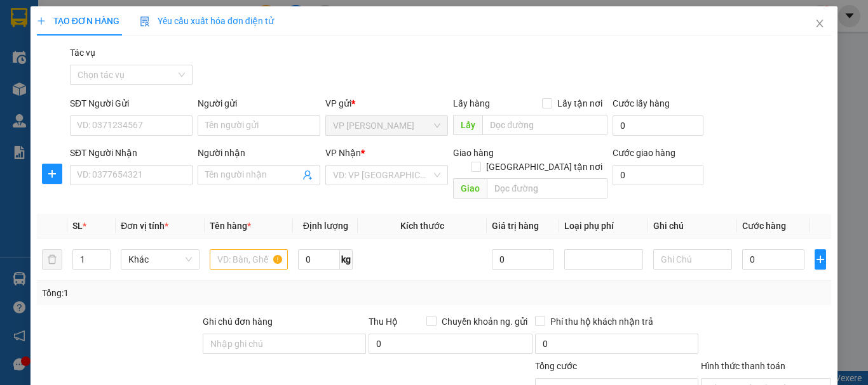 The image size is (868, 385). Describe the element at coordinates (206, 21) in the screenshot. I see `span: Yêu cầu xuất hóa đơn điện tử` at that location.